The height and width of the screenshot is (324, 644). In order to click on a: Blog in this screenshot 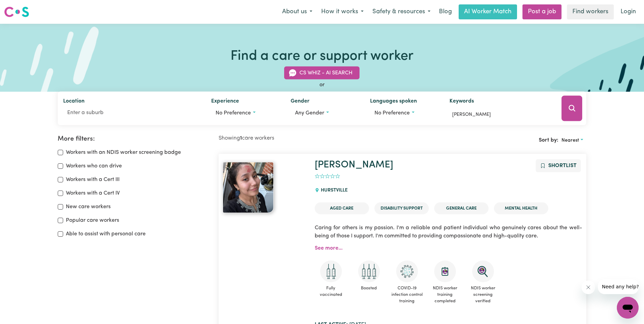, I will do `click(445, 12)`.